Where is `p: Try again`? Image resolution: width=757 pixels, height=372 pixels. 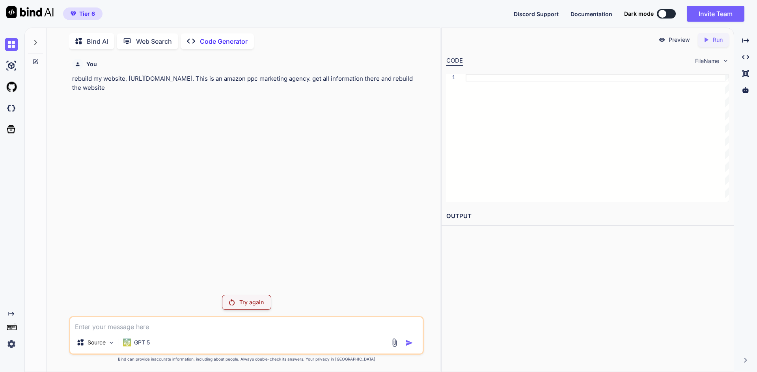
p: Try again is located at coordinates (251, 303).